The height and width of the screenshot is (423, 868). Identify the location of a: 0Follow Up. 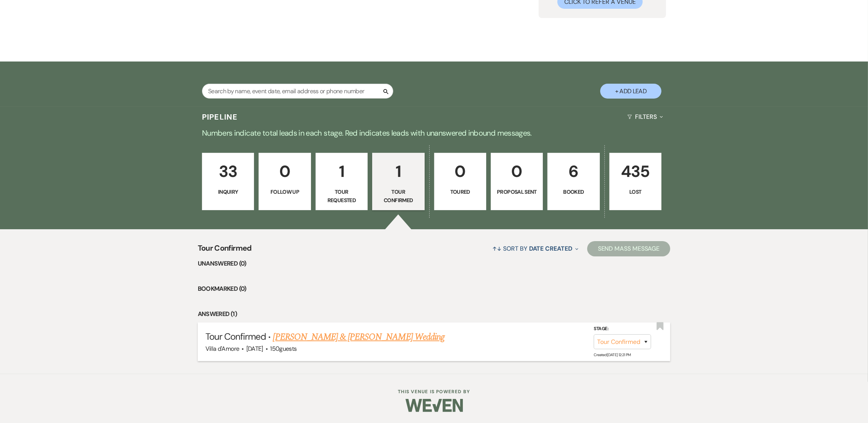
(285, 182).